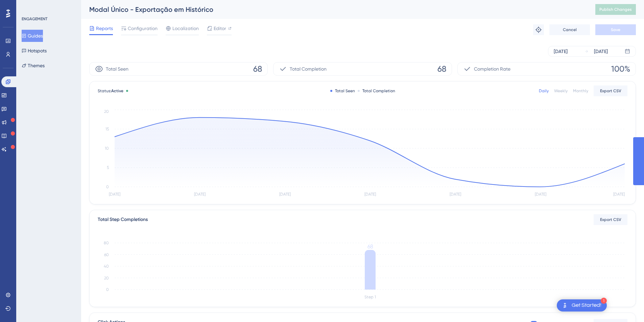  I want to click on span: Configuration, so click(143, 28).